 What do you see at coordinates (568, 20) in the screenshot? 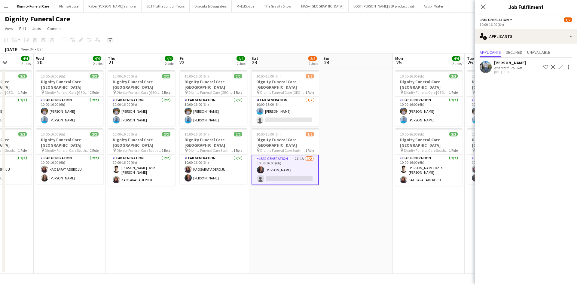
I see `span: 1/2` at bounding box center [568, 20].